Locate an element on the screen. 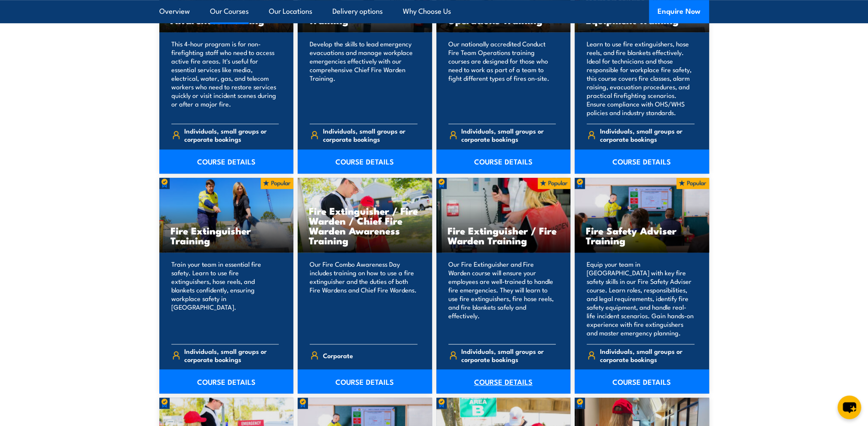 The height and width of the screenshot is (426, 868). p: Train your team in essential fire safety. Learn to use fire extinguishers, hose reels, and blanke... is located at coordinates (225, 298).